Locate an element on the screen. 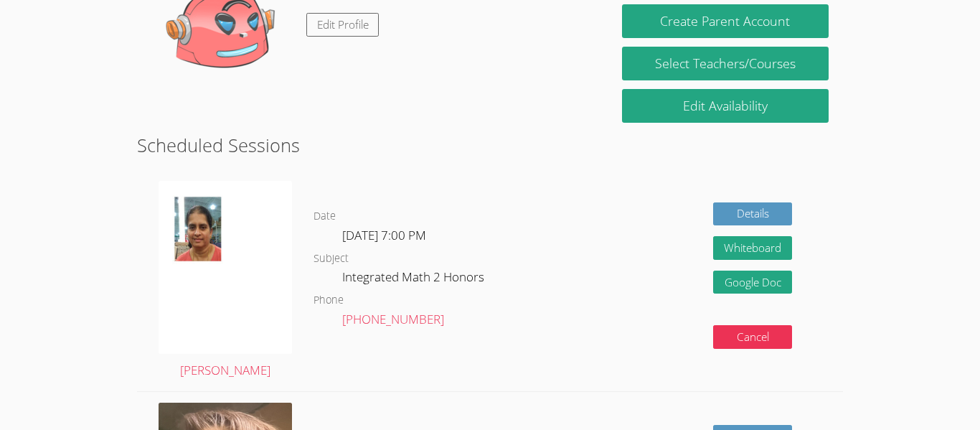  h2: Scheduled Sessions is located at coordinates (490, 145).